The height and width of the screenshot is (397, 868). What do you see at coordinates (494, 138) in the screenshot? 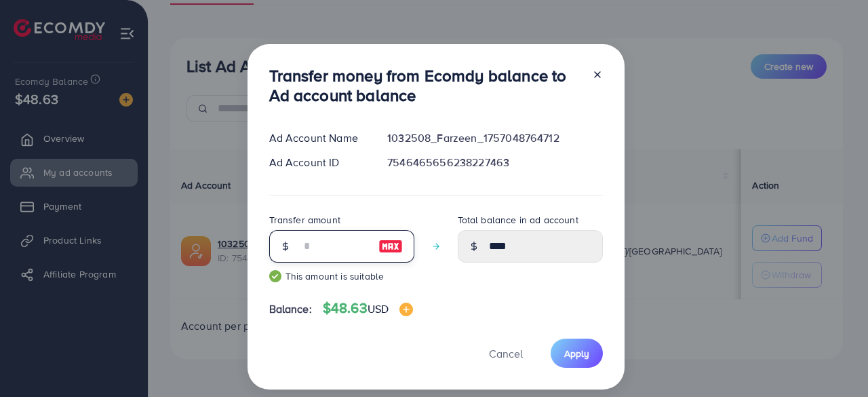
I see `div: 1032508_Farzeen_1757048764712` at bounding box center [494, 138].